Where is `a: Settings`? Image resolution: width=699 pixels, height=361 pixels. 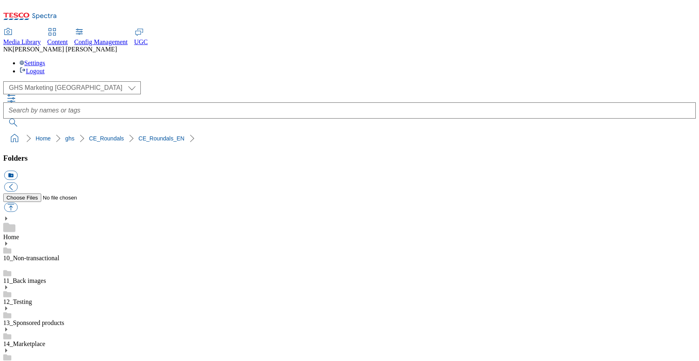
a: Settings is located at coordinates (32, 63).